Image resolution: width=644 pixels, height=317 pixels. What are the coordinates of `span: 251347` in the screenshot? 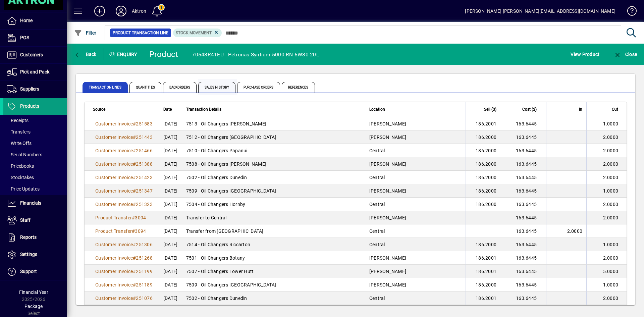 It's located at (144, 191).